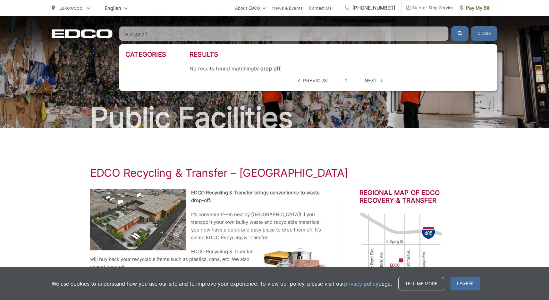 The height and width of the screenshot is (300, 549). What do you see at coordinates (295, 270) in the screenshot?
I see `img: Dishwasher and chair` at bounding box center [295, 270].